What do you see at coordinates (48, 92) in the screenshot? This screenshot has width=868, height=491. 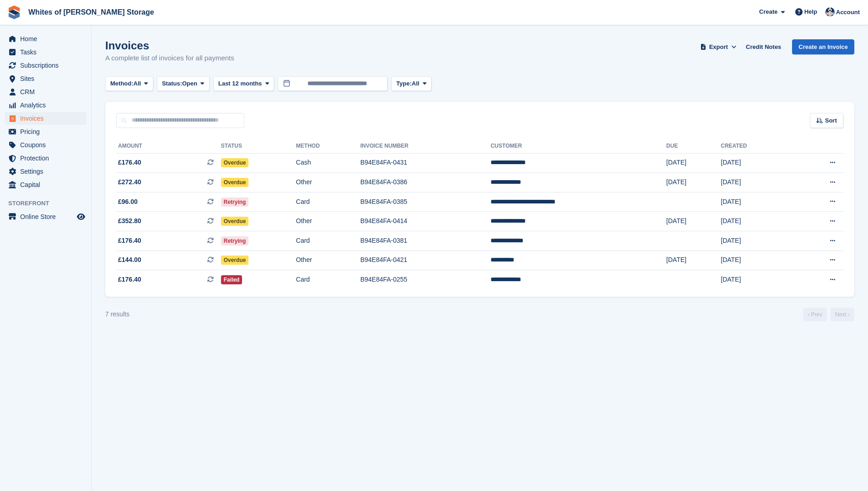 I see `span: CRM` at bounding box center [48, 92].